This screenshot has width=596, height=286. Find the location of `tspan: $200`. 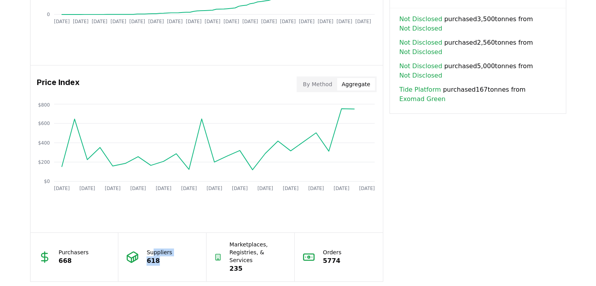

tspan: $200 is located at coordinates (44, 162).